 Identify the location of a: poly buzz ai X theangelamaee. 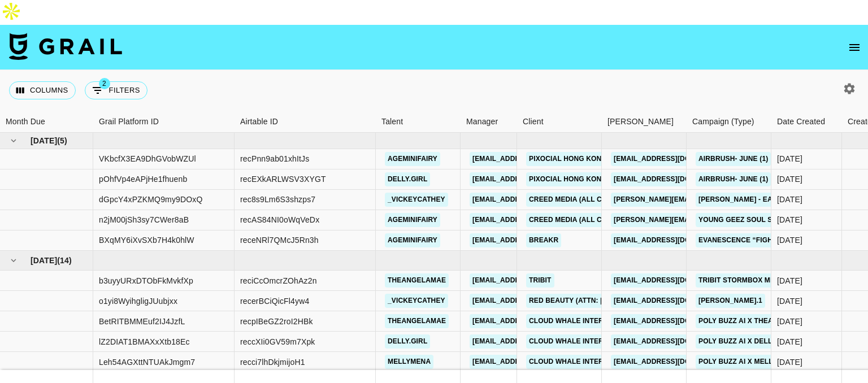
(758, 321).